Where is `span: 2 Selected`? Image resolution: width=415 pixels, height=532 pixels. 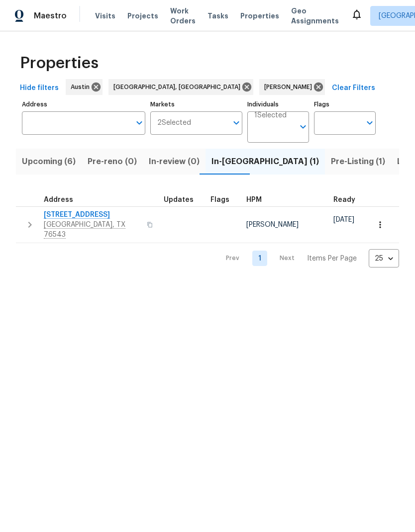
span: 2 Selected is located at coordinates (174, 122).